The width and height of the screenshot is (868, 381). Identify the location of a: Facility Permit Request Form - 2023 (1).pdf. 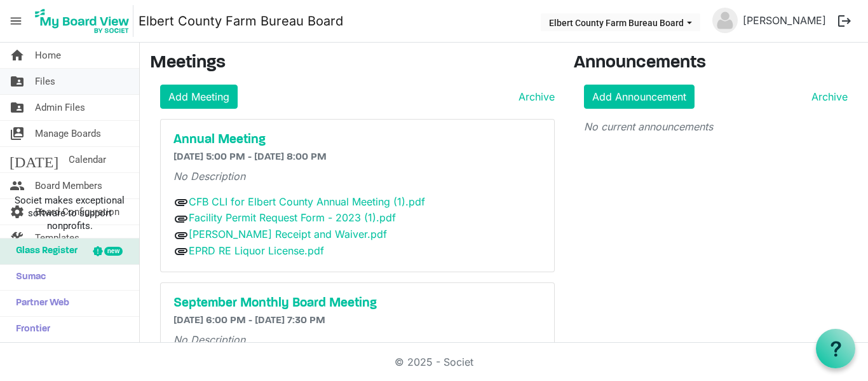
(293, 217).